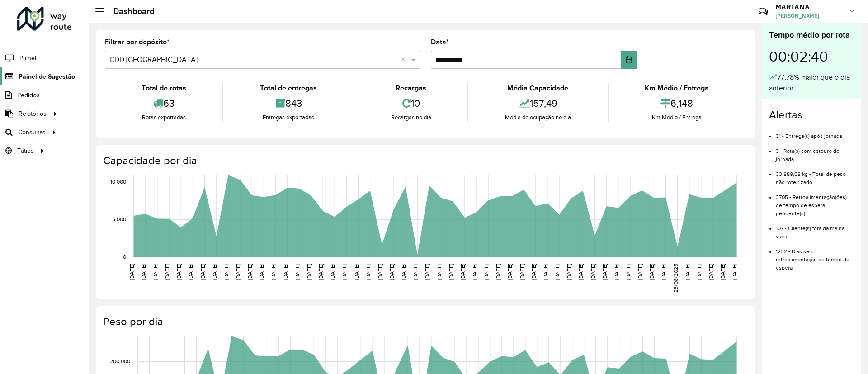 The image size is (868, 374). Describe the element at coordinates (815, 256) in the screenshot. I see `li: 1232 - Dias sem retroalimentação de tempo de espera` at that location.